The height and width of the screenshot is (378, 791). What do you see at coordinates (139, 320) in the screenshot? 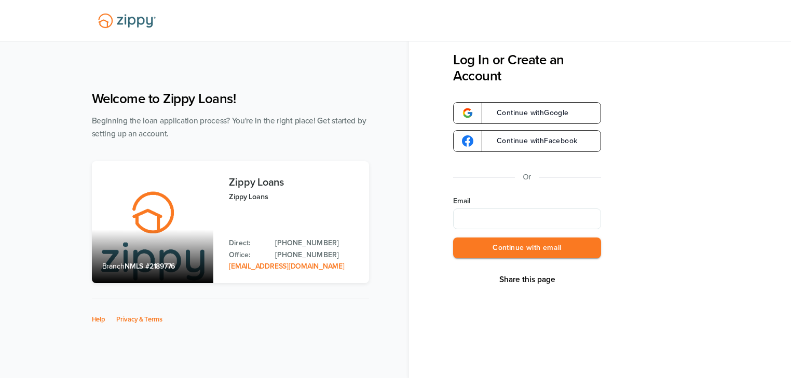
I see `a: Privacy & Terms` at bounding box center [139, 320].